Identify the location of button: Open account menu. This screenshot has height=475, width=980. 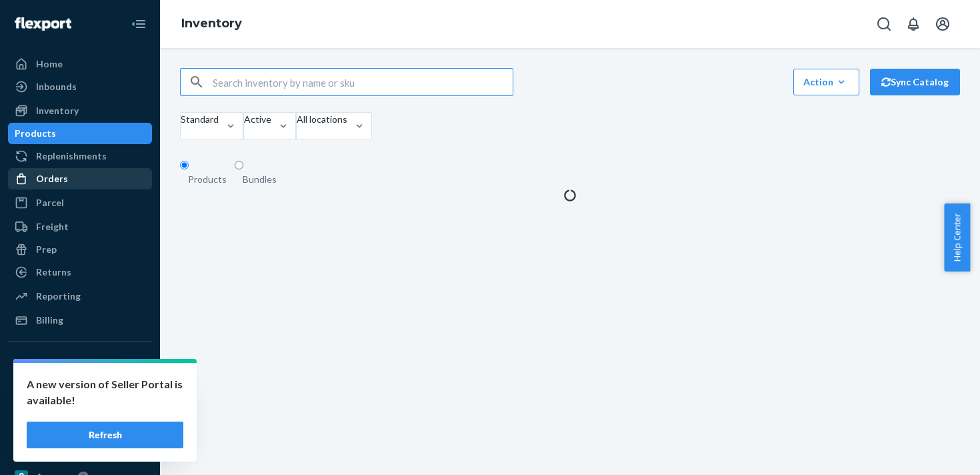
(943, 24).